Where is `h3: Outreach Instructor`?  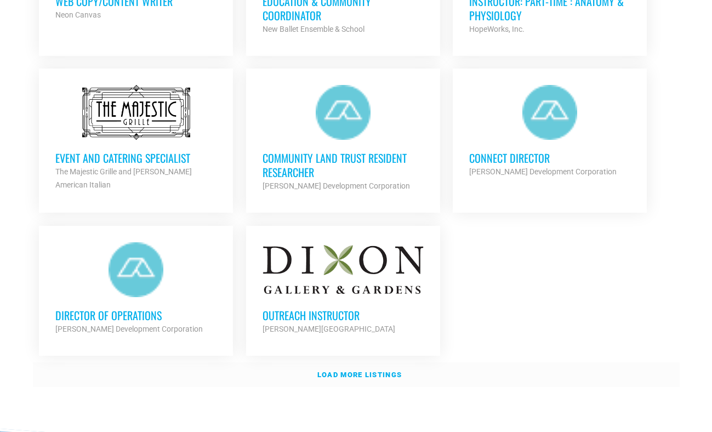
h3: Outreach Instructor is located at coordinates (343, 315).